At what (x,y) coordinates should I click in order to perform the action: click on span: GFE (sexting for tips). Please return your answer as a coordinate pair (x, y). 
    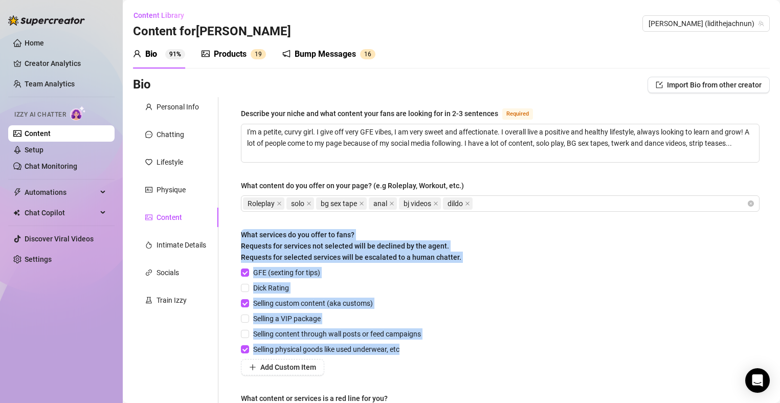
    Looking at the image, I should click on (286, 272).